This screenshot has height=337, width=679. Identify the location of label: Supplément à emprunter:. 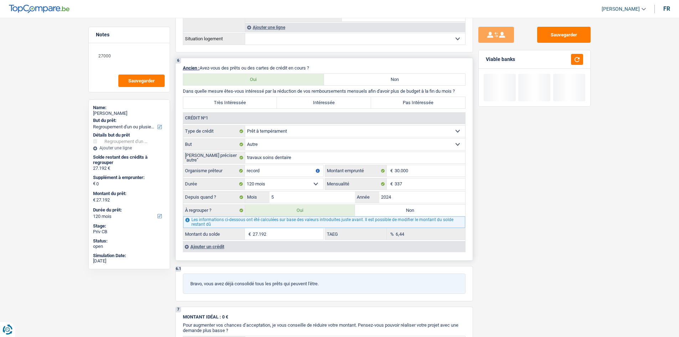
(128, 178).